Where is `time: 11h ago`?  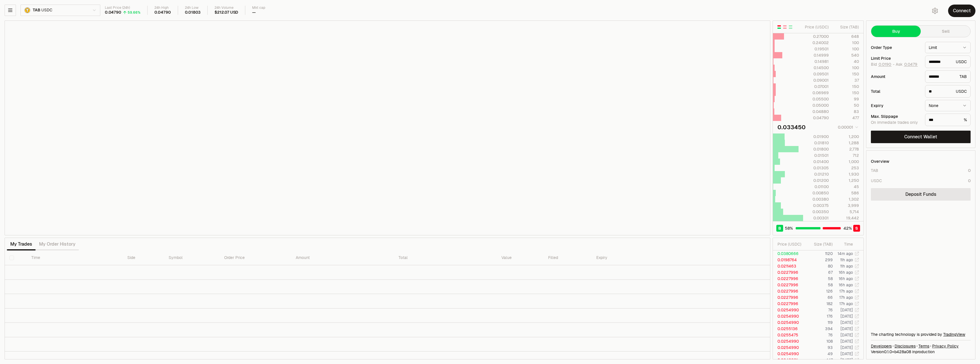
time: 11h ago is located at coordinates (846, 260).